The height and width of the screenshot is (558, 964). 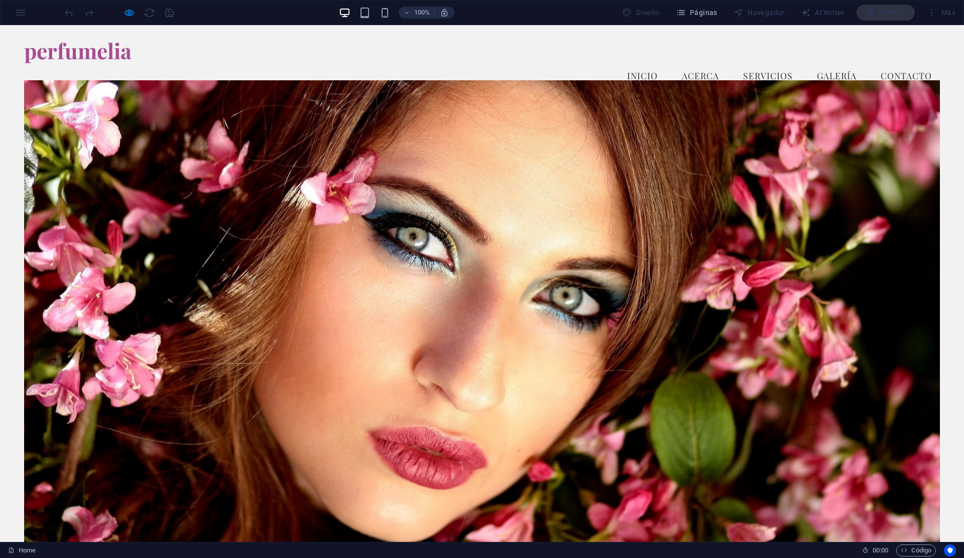 What do you see at coordinates (700, 51) in the screenshot?
I see `a: Acerca` at bounding box center [700, 51].